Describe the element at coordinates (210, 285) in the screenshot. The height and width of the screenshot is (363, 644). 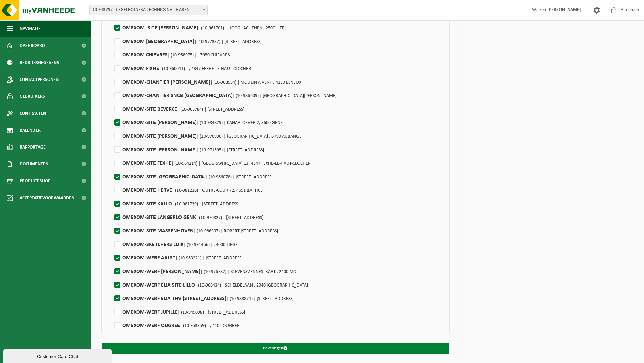
I see `label: OMEXOM-WERF ELIA SITE LILLO` at that location.